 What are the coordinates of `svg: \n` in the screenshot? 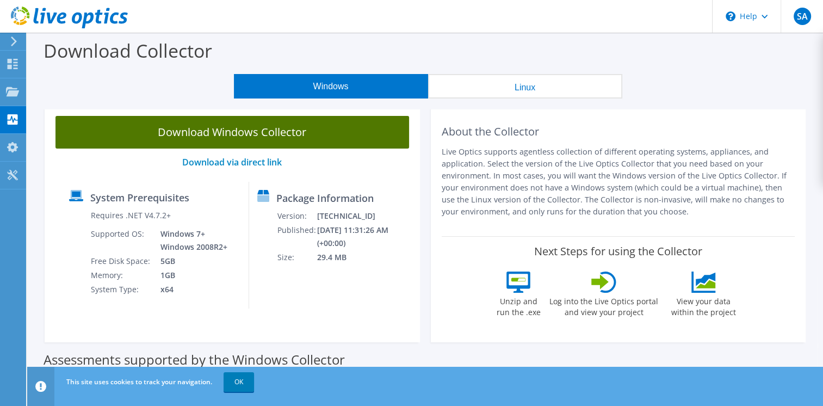 It's located at (731, 16).